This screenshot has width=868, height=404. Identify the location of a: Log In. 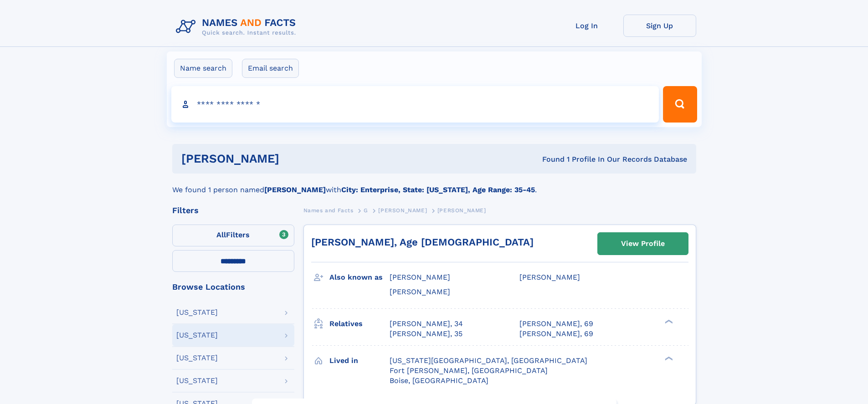
(587, 25).